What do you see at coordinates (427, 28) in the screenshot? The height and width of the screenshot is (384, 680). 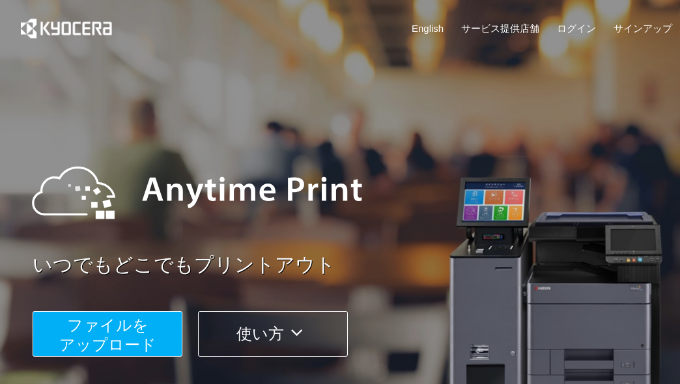 I see `a: English` at bounding box center [427, 28].